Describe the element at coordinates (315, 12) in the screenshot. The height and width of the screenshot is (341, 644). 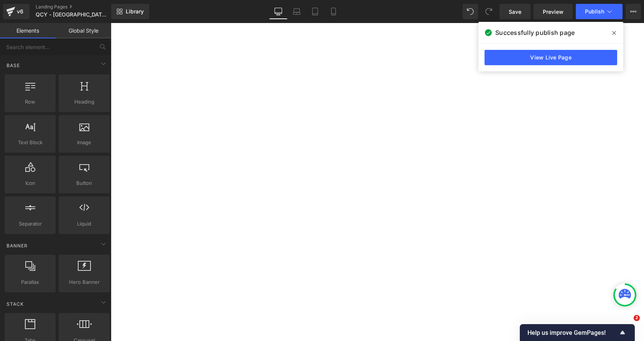
I see `a: Tablet` at that location.